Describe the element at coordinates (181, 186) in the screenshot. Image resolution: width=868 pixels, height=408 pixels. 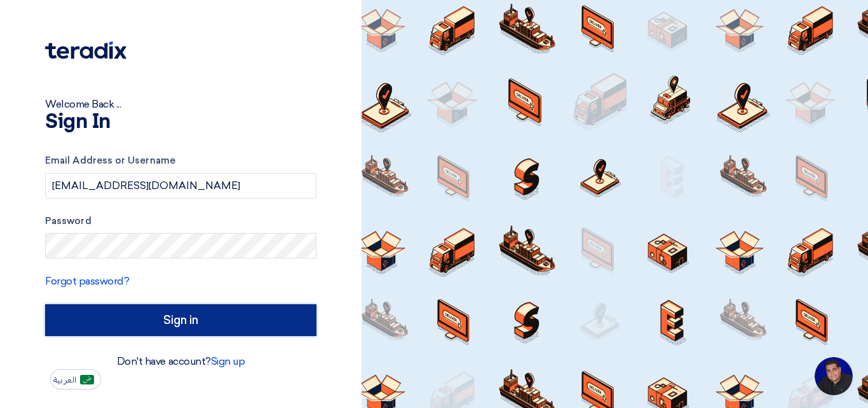
I see `input: Enter your business email or username` at that location.